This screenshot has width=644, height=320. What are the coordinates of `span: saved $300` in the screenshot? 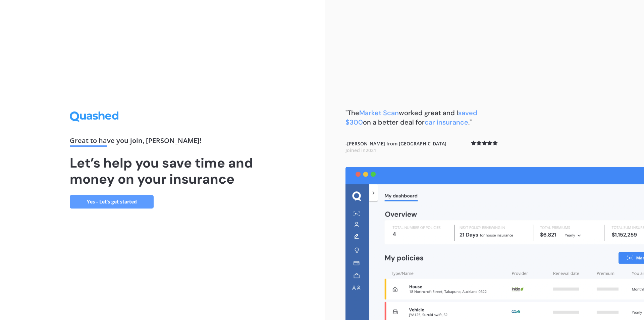 It's located at (411, 118).